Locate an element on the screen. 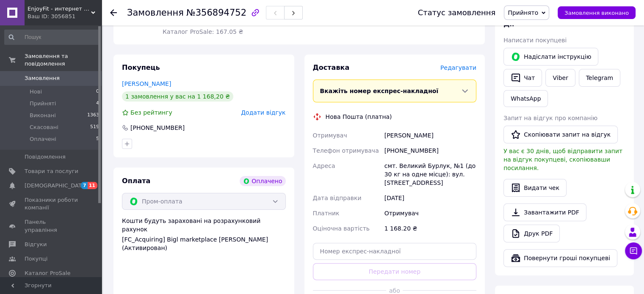 The width and height of the screenshot is (644, 294). span: Замовлення та повідомлення is located at coordinates (63, 60).